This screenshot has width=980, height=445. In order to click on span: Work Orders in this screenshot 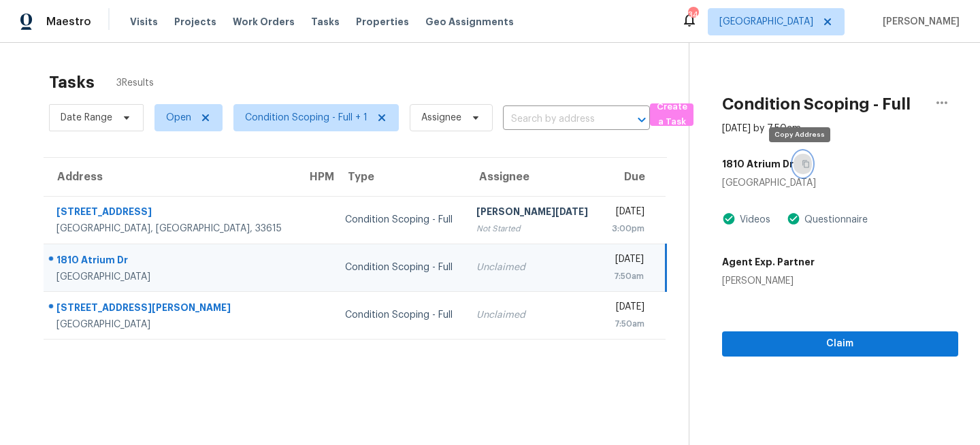, I will do `click(263, 22)`.